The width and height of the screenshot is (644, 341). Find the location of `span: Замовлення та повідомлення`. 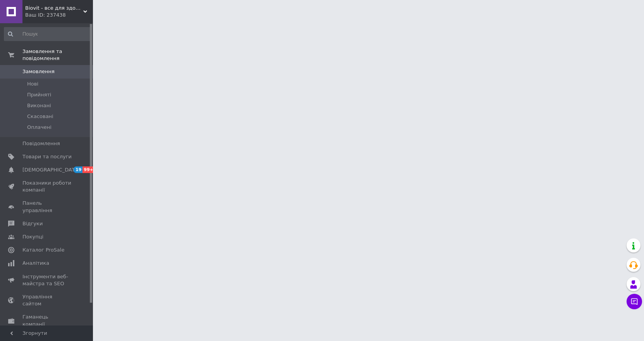

span: Замовлення та повідомлення is located at coordinates (58, 55).